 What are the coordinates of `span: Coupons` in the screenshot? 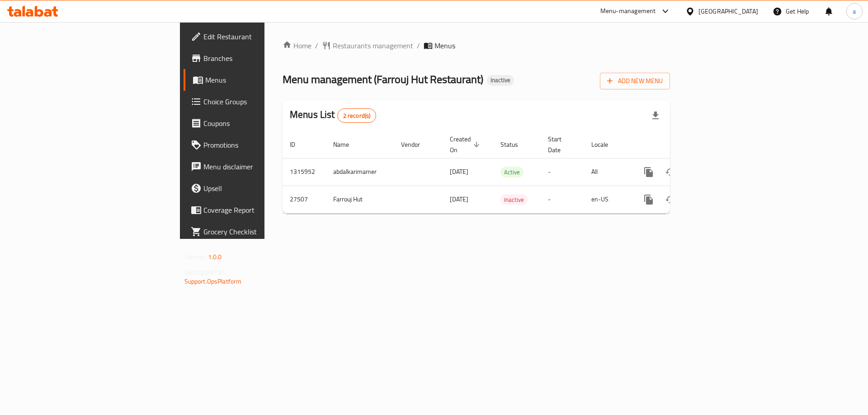 It's located at (261, 124).